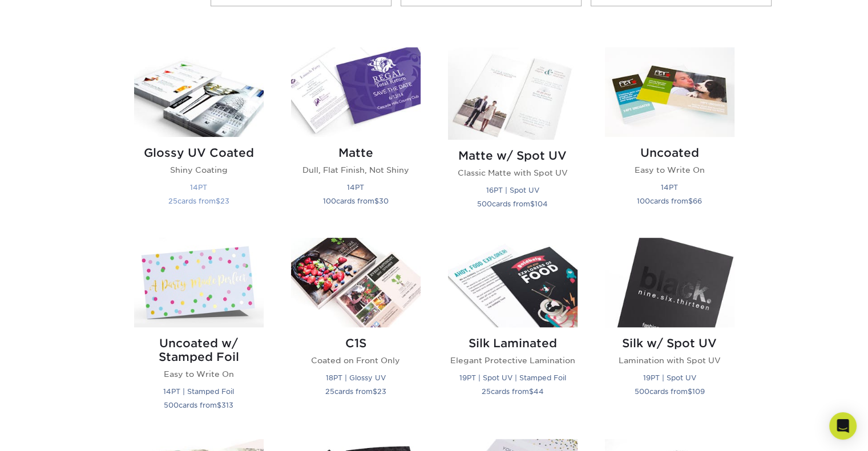 The width and height of the screenshot is (868, 451). What do you see at coordinates (512, 94) in the screenshot?
I see `img: Matte w/ Spot UV Postcards` at bounding box center [512, 94].